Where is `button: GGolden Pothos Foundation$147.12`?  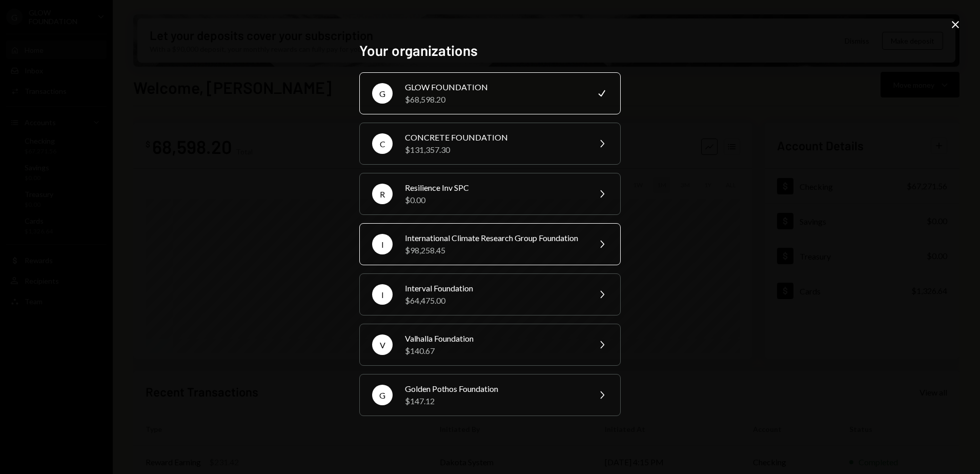 button: GGolden Pothos Foundation$147.12 is located at coordinates (490, 395).